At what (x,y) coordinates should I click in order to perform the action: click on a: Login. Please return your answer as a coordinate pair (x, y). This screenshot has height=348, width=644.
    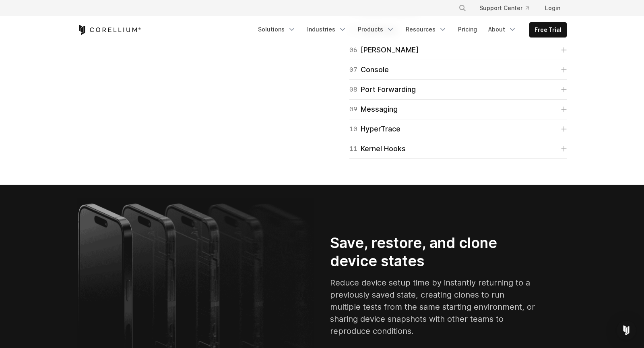
    Looking at the image, I should click on (553, 8).